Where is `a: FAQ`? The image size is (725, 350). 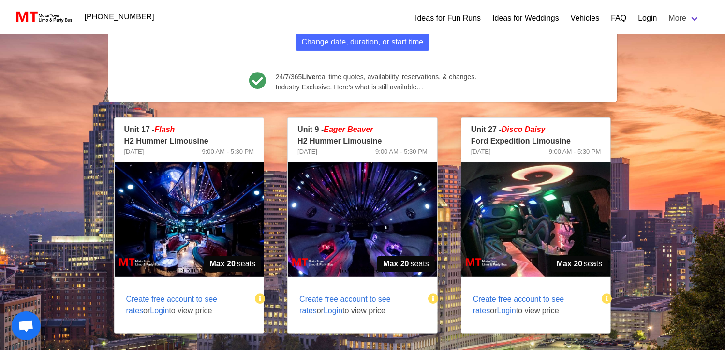 a: FAQ is located at coordinates (619, 18).